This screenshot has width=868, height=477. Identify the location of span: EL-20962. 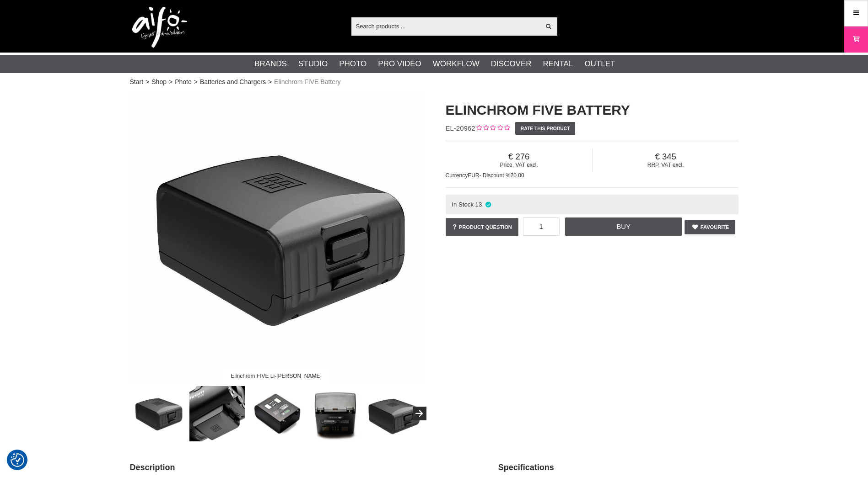
(460, 128).